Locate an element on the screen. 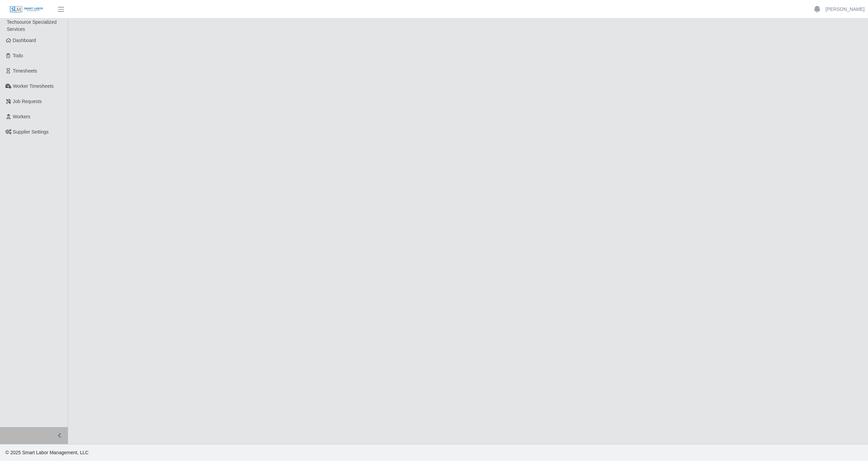 The height and width of the screenshot is (461, 868). span: Workers is located at coordinates (21, 116).